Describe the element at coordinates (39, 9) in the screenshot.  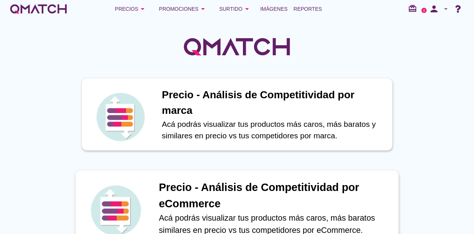
I see `div: white-qmatch-logo` at that location.